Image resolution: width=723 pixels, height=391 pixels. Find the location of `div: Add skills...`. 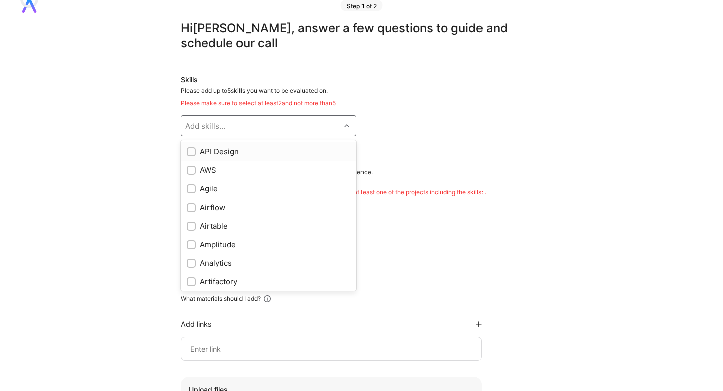

div: Add skills... is located at coordinates (205, 126).